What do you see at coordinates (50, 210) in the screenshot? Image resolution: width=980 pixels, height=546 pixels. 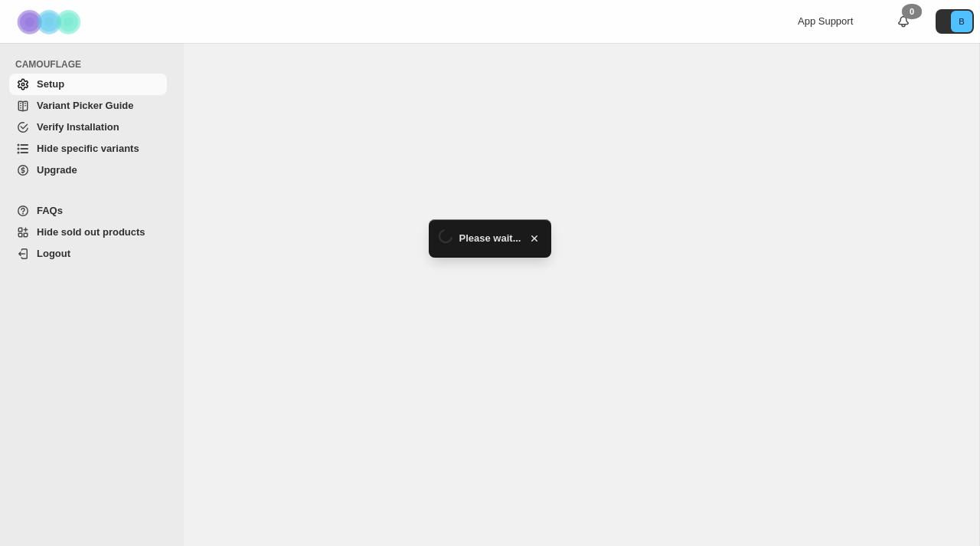 I see `span: FAQs` at bounding box center [50, 210].